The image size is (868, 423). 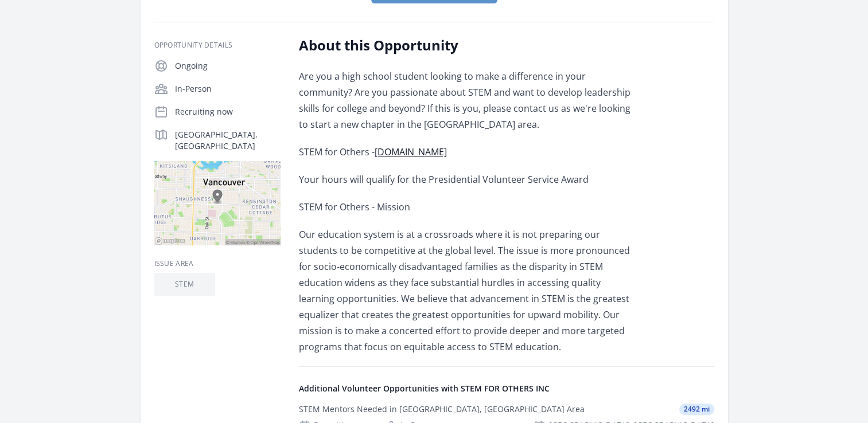 What do you see at coordinates (466, 100) in the screenshot?
I see `p: Are you a high school student looking to make a difference in your community? Are you passionate ...` at bounding box center [466, 100].